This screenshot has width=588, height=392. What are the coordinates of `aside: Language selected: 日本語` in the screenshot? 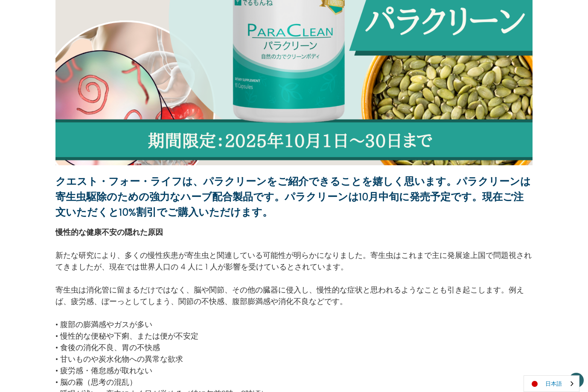 It's located at (551, 383).